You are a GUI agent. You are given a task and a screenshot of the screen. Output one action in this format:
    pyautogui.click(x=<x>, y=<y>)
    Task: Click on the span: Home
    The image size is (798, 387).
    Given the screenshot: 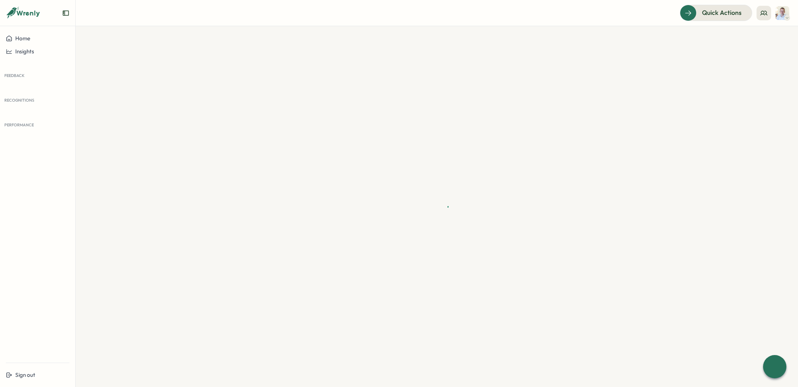 What is the action you would take?
    pyautogui.click(x=23, y=38)
    